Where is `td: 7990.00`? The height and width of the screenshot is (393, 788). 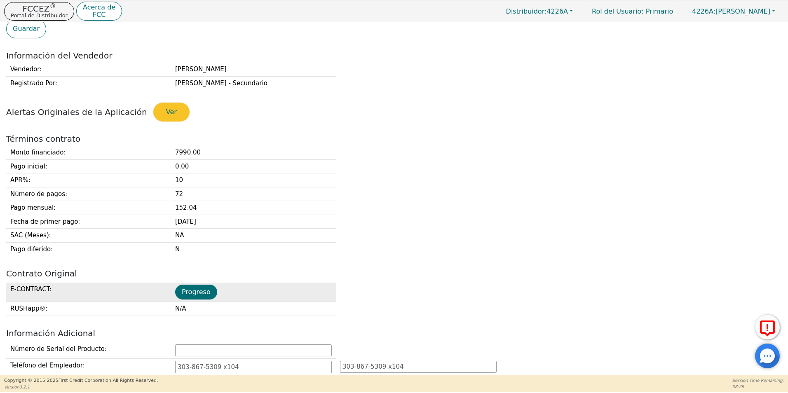
td: 7990.00 is located at coordinates (254, 153).